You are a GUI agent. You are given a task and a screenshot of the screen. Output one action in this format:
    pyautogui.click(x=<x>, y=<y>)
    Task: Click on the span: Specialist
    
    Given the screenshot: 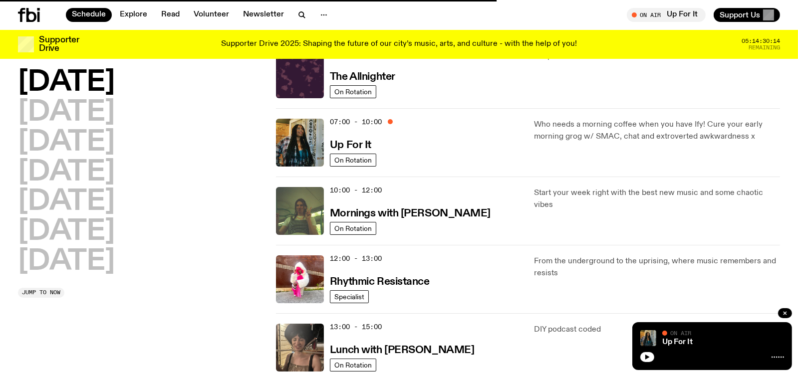 What is the action you would take?
    pyautogui.click(x=349, y=296)
    